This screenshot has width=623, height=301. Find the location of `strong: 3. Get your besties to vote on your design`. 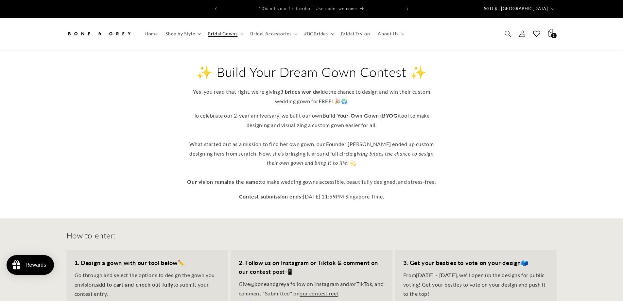

strong: 3. Get your besties to vote on your design is located at coordinates (462, 262).